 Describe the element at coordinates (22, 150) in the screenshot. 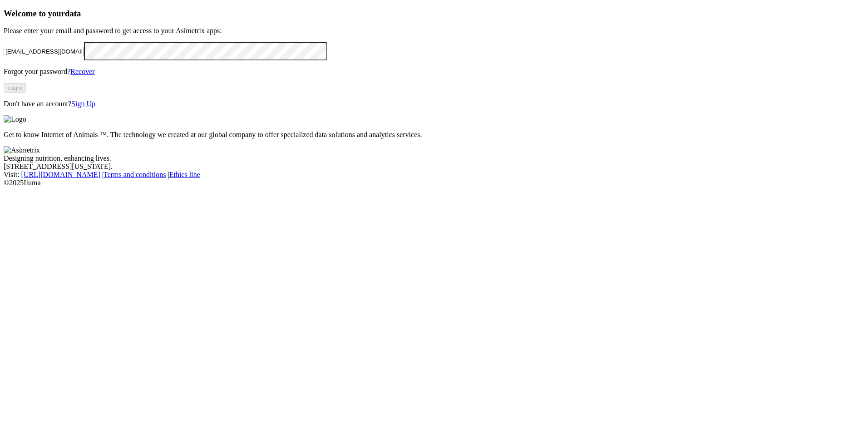

I see `img: Asimetrix` at that location.